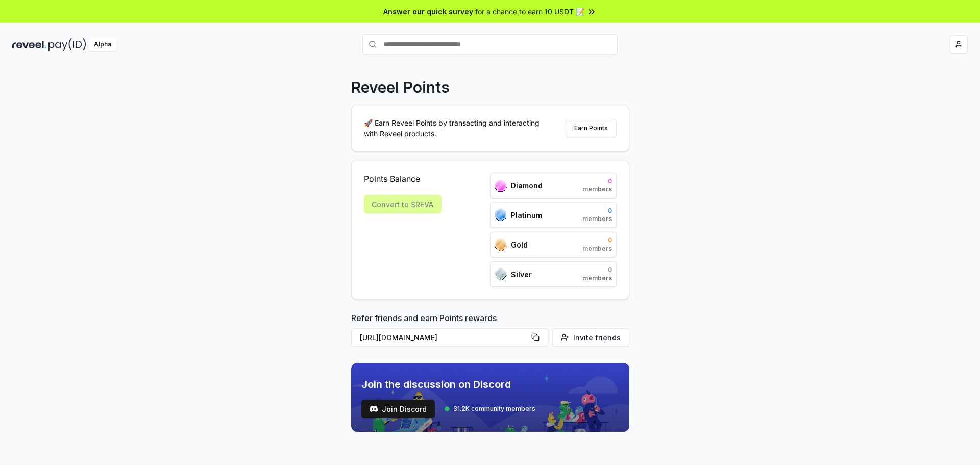  I want to click on button: Invite friends, so click(591, 338).